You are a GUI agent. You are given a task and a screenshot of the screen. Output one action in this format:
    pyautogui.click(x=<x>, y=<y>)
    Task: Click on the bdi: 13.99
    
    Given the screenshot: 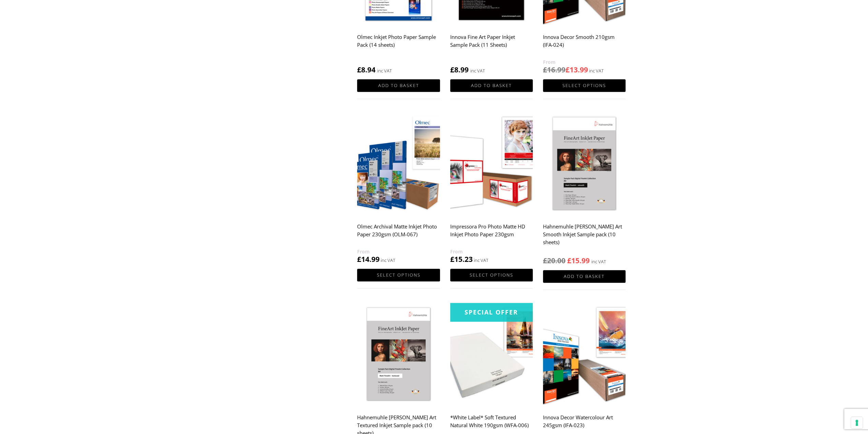 What is the action you would take?
    pyautogui.click(x=577, y=70)
    